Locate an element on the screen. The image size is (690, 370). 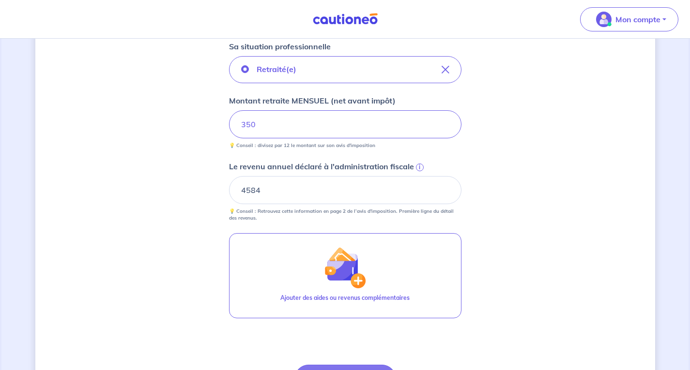
button: Retraité(e) is located at coordinates (345, 70).